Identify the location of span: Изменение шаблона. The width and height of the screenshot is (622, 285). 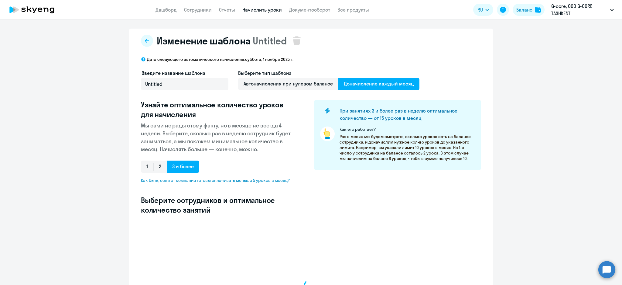
(204, 41).